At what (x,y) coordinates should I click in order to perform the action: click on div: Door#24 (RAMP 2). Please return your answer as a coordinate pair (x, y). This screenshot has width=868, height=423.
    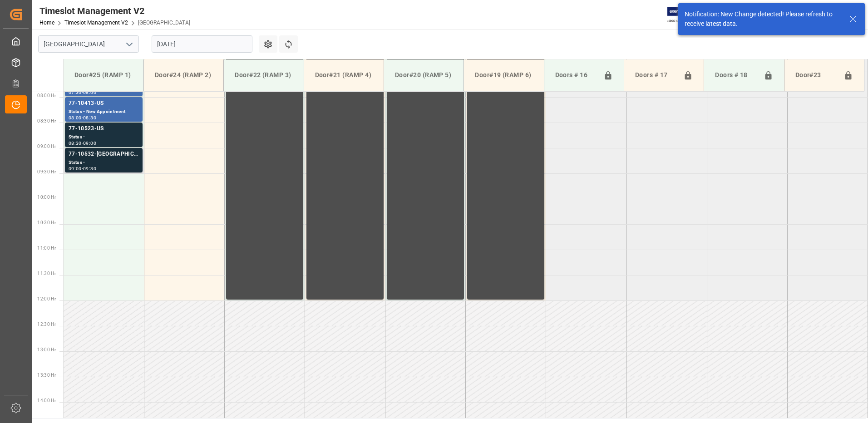
    Looking at the image, I should click on (184, 75).